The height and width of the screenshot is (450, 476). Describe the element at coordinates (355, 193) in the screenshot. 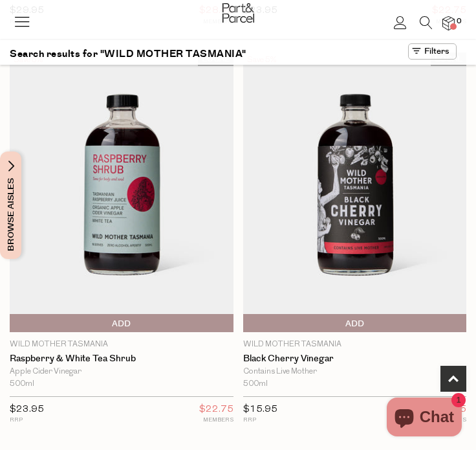

I see `img: Black Cherry Vinegar` at that location.